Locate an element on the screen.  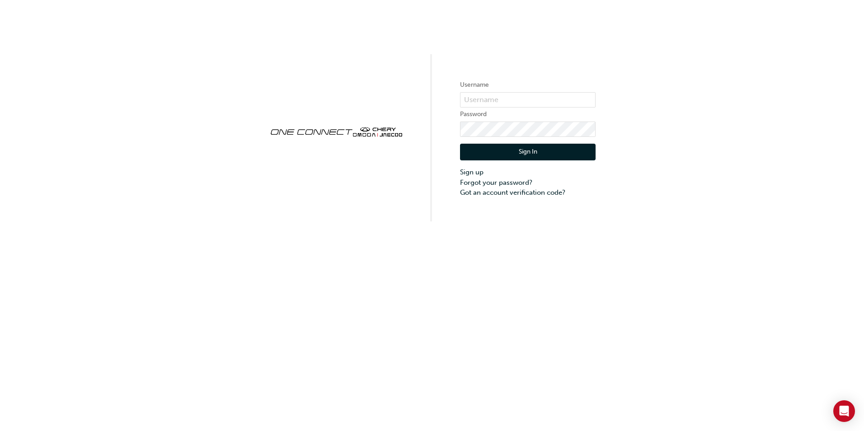
a: Sign up is located at coordinates (528, 172).